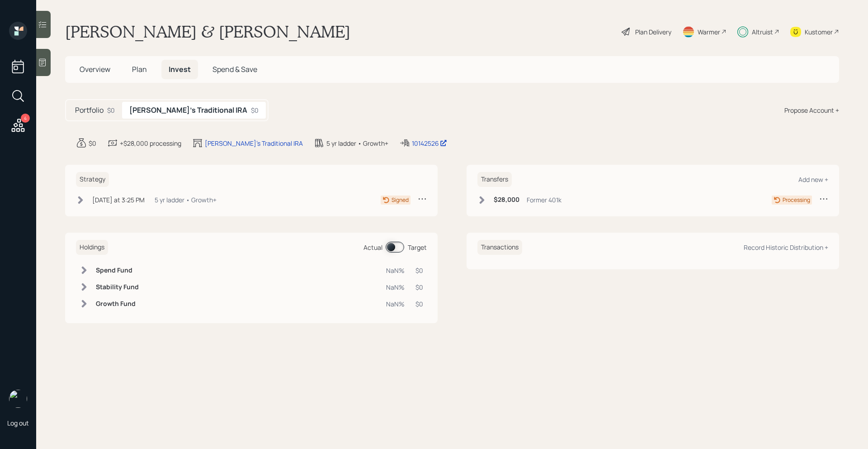  I want to click on h6: Stability Fund, so click(117, 287).